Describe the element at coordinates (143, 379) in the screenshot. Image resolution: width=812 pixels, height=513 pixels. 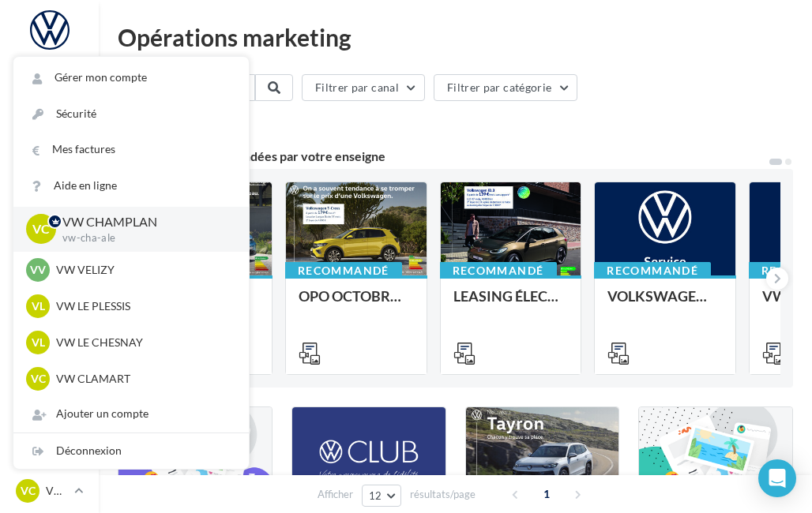
I see `p: VW CLAMART` at that location.